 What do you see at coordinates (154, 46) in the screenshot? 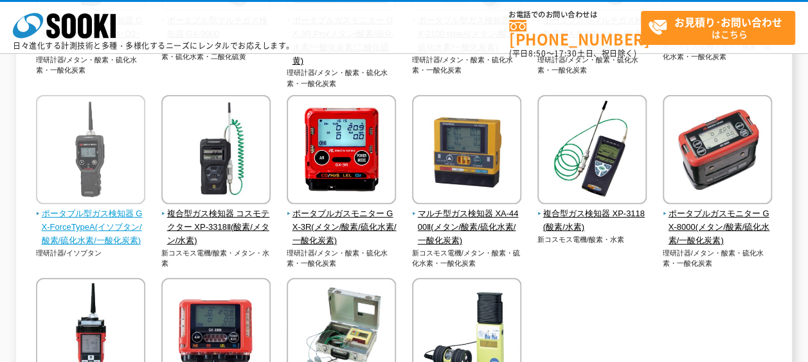
I see `p: 日々進化する計測技術と多種・多様化するニーズにレンタルでお応えします。` at bounding box center [154, 46].